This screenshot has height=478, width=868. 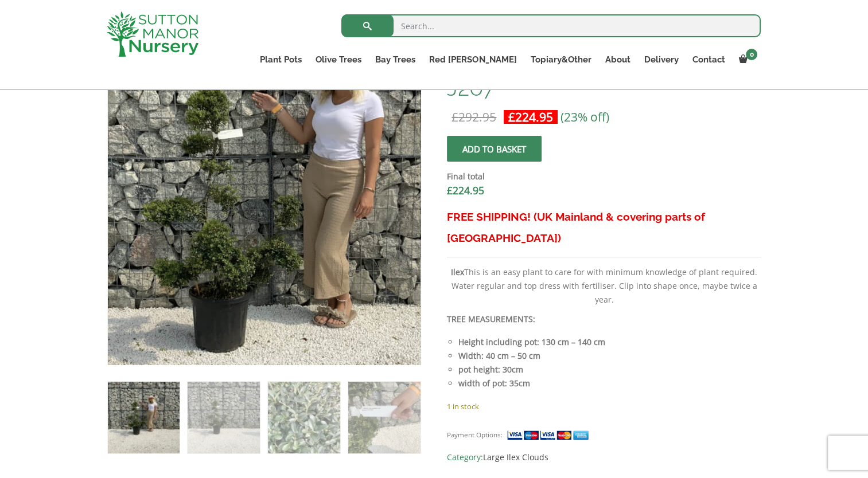 I want to click on a: Contact, so click(x=708, y=60).